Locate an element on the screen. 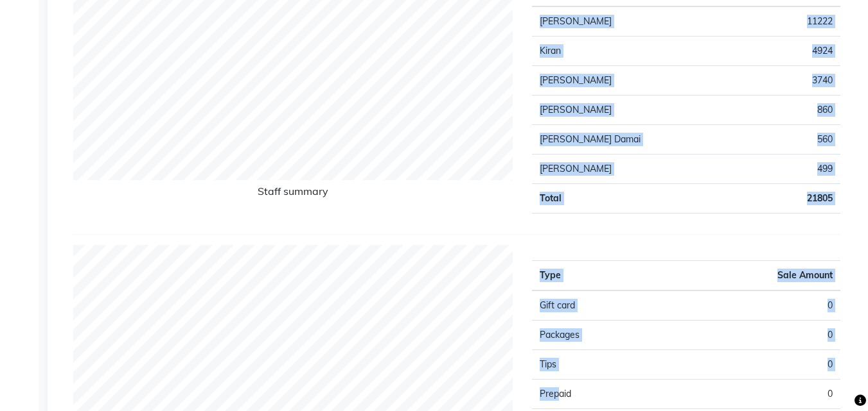 The width and height of the screenshot is (868, 411). td: Gift card is located at coordinates (609, 305).